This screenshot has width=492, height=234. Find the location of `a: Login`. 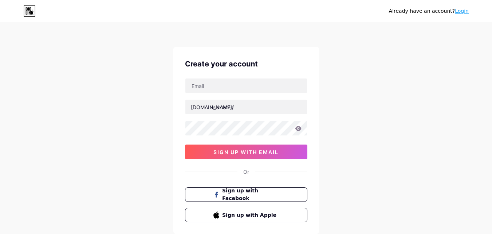

a: Login is located at coordinates (462, 11).